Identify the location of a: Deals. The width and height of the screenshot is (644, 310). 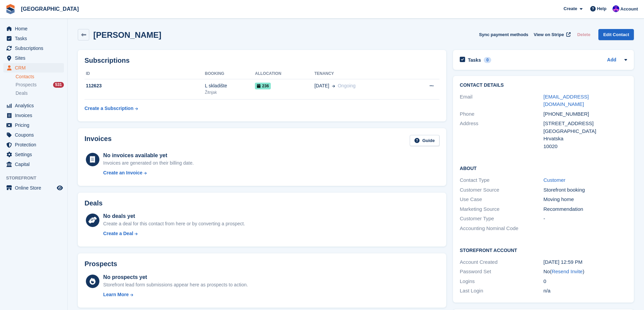
(40, 93).